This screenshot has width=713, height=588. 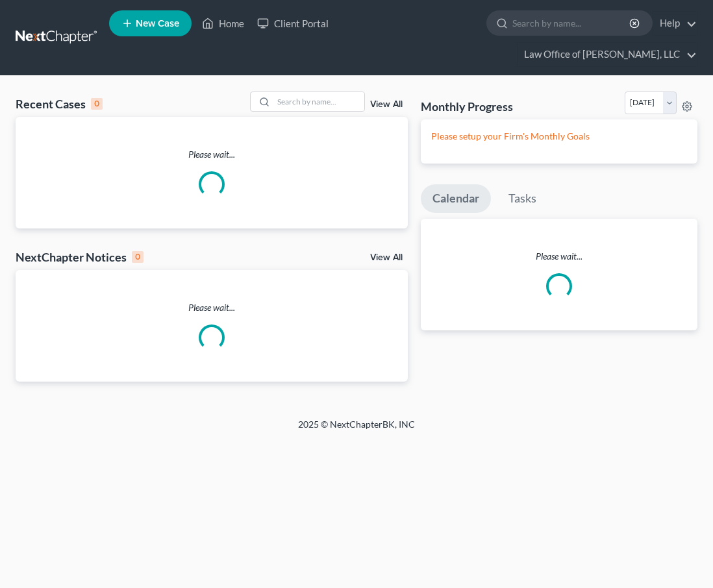 What do you see at coordinates (466, 106) in the screenshot?
I see `h3: Monthly Progress` at bounding box center [466, 106].